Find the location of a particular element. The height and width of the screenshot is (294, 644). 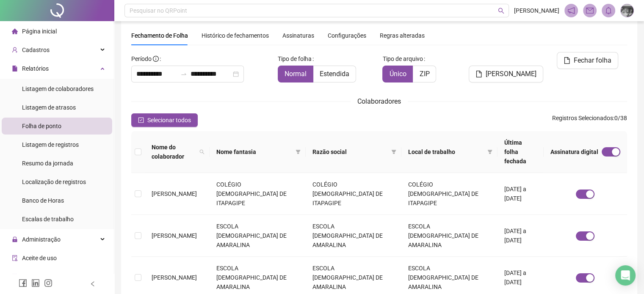

span: Estendida is located at coordinates (335, 74).